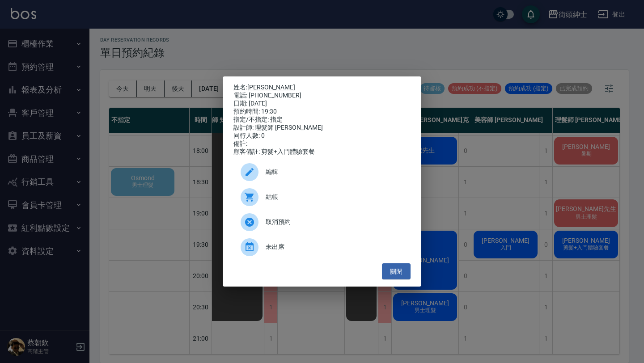 The height and width of the screenshot is (363, 644). Describe the element at coordinates (322, 247) in the screenshot. I see `div: 未出席` at that location.